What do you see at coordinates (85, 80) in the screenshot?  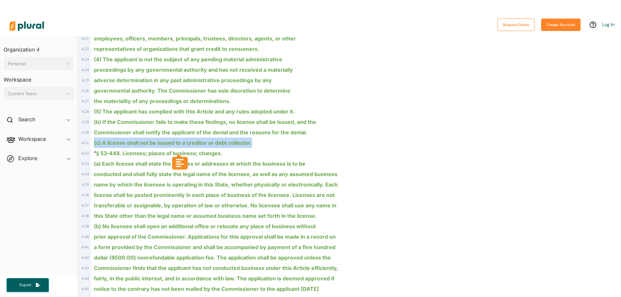 I see `span: 4 . 25` at bounding box center [85, 80].